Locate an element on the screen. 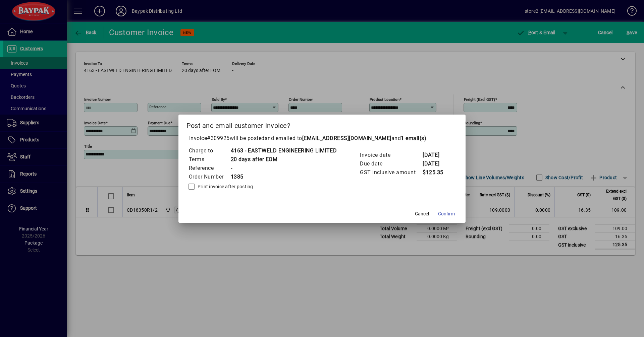 The height and width of the screenshot is (337, 644). td: 1385 is located at coordinates (284, 177).